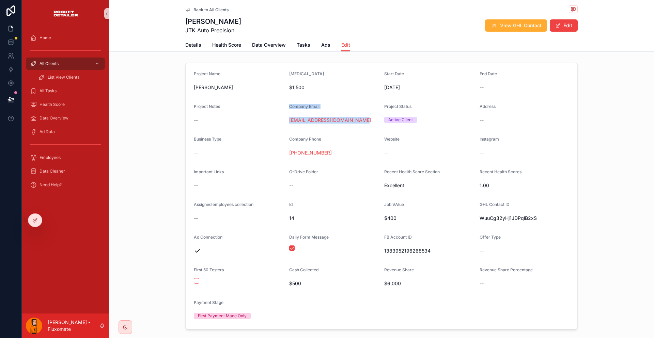  What do you see at coordinates (525, 218) in the screenshot?
I see `span: WuuCg32yHj1JDPqlB2xS` at bounding box center [525, 218].